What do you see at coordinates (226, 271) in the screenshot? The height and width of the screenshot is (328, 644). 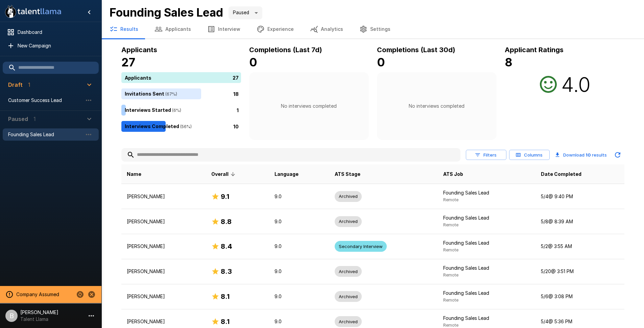 I see `h6: 8.3` at bounding box center [226, 271].